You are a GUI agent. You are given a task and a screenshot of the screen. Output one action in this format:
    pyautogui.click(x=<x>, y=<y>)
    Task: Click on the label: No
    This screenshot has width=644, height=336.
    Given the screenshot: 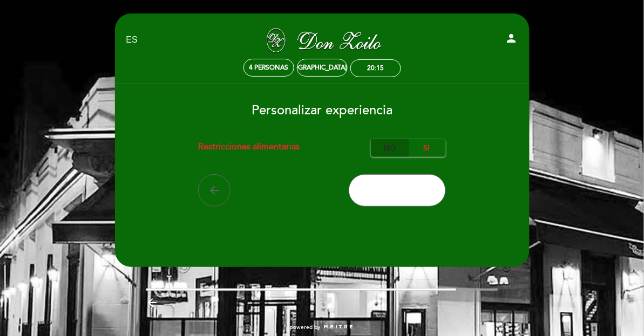 What is the action you would take?
    pyautogui.click(x=389, y=148)
    